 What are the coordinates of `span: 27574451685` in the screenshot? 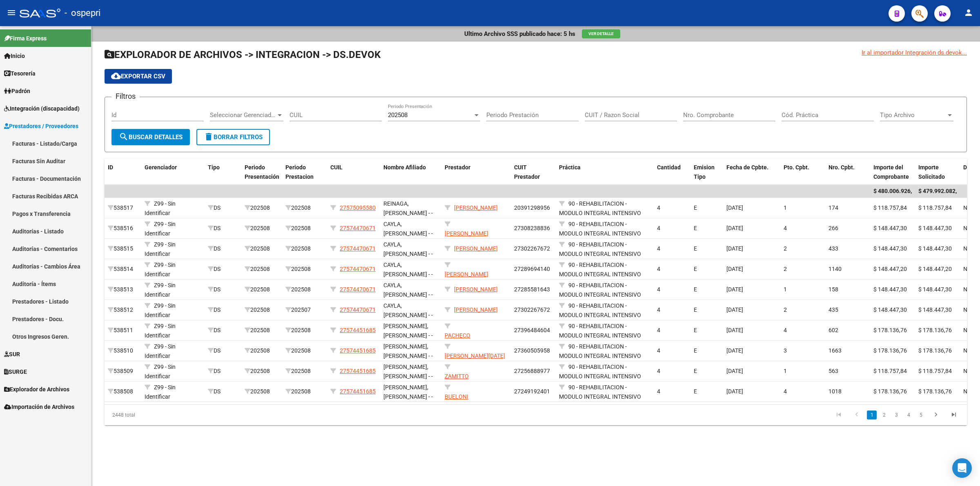 It's located at (358, 350).